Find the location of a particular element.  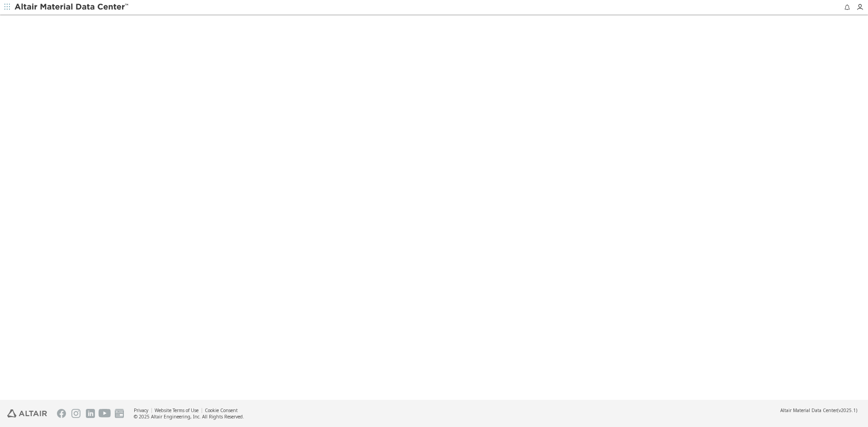

div: (v2025.1) is located at coordinates (819, 410).